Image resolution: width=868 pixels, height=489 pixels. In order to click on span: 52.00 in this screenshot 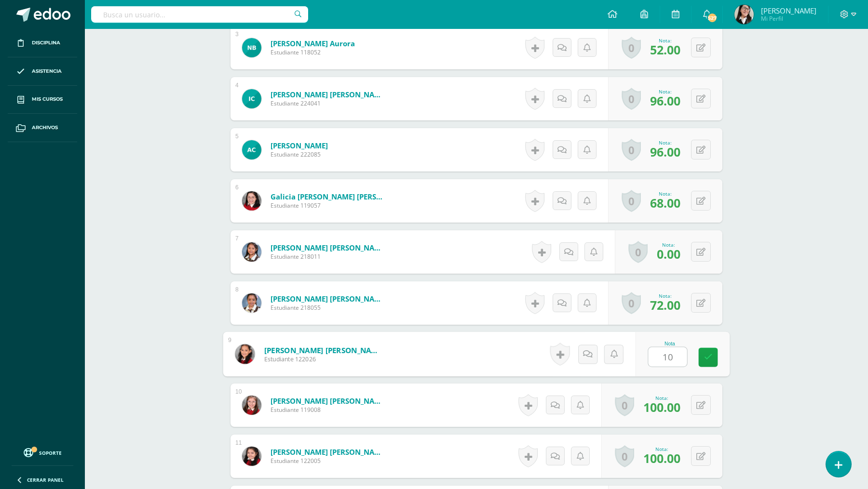, I will do `click(665, 49)`.